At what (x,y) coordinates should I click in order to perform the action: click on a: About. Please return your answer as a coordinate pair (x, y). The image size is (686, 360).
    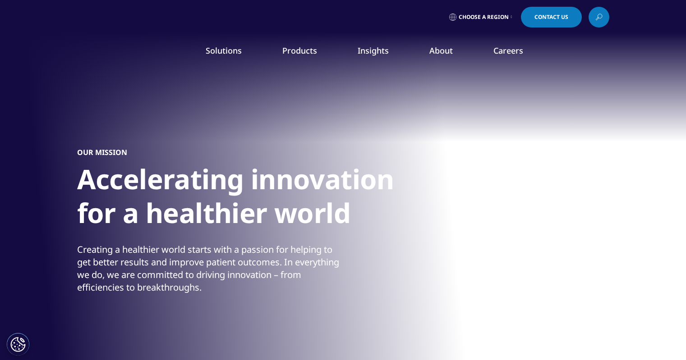
    Looking at the image, I should click on (441, 51).